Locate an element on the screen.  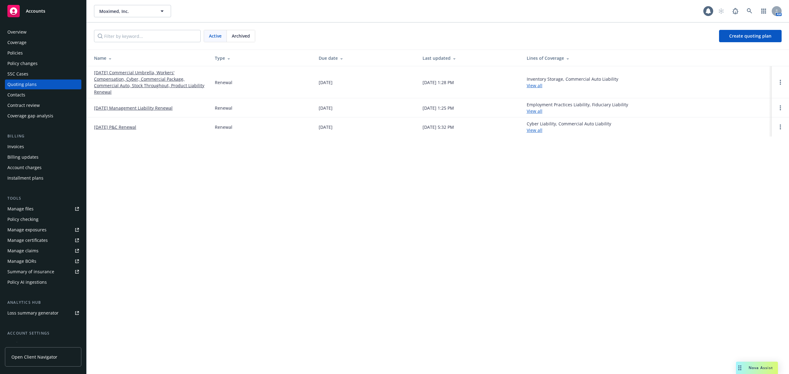
a: Contacts is located at coordinates (43, 95).